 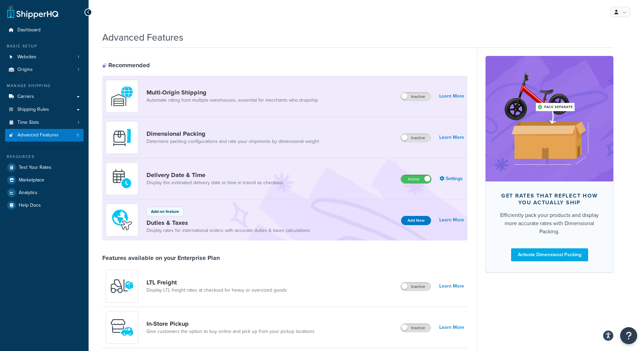 What do you see at coordinates (217, 290) in the screenshot?
I see `a: Display LTL freight rates at checkout for heavy or oversized goods` at bounding box center [217, 290].